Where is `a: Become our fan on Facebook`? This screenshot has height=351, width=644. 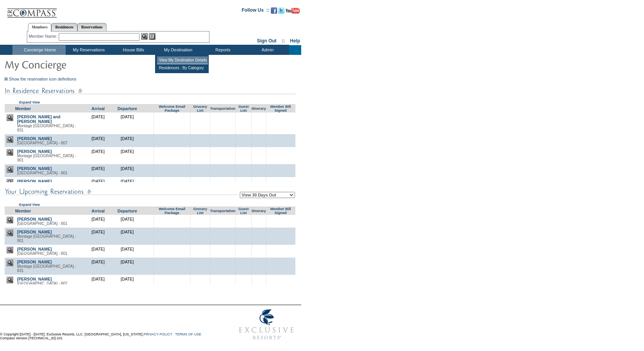
a: Become our fan on Facebook is located at coordinates (274, 12).